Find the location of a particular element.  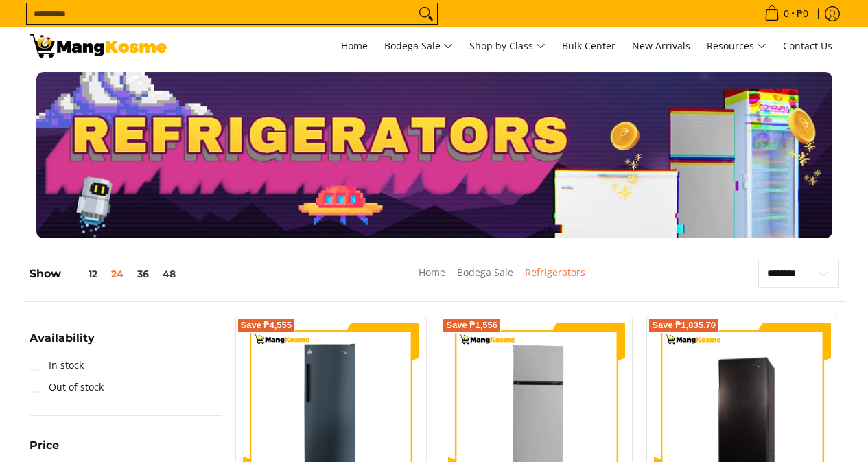

span: Availability is located at coordinates (62, 339).